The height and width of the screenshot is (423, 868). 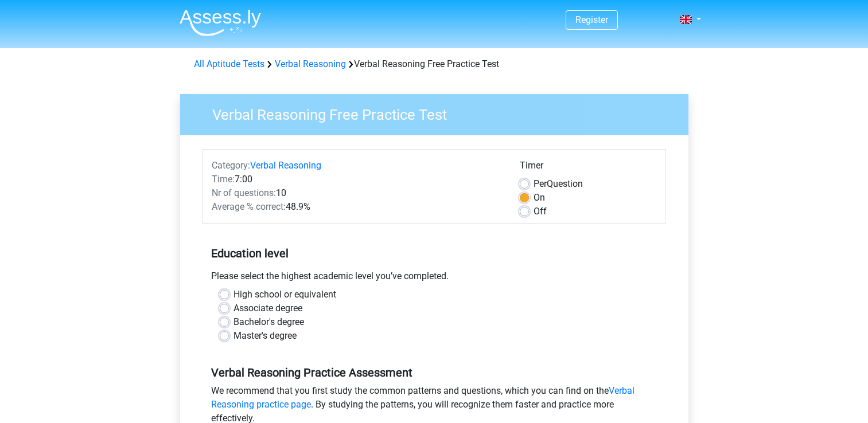 I want to click on img: Assessly, so click(x=220, y=22).